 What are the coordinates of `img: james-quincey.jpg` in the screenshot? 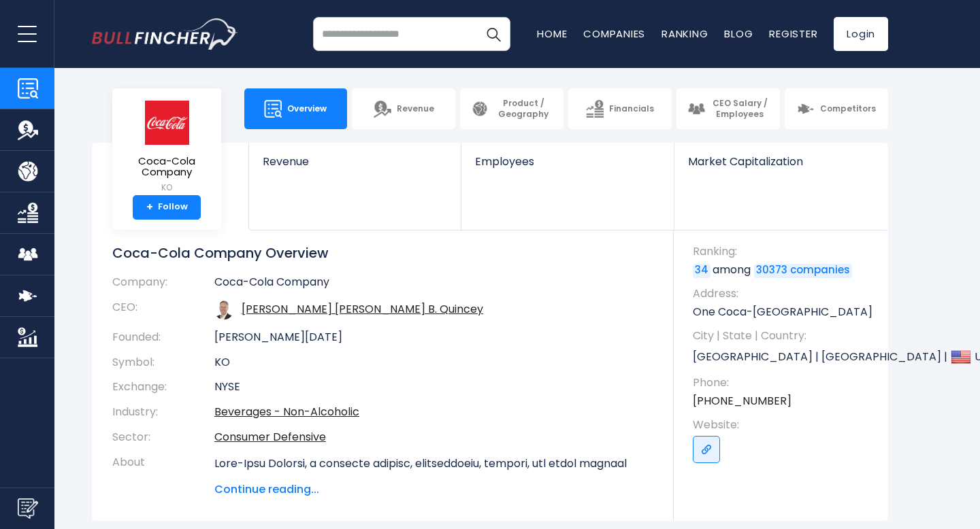 It's located at (224, 310).